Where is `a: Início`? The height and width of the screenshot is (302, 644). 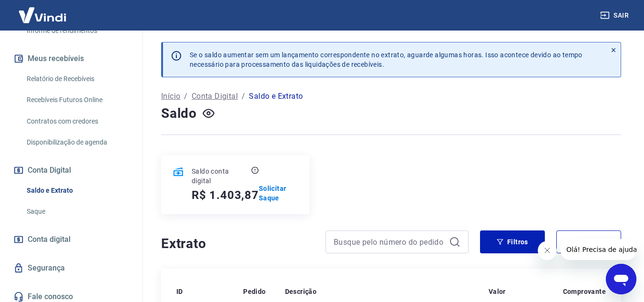 a: Início is located at coordinates (171, 96).